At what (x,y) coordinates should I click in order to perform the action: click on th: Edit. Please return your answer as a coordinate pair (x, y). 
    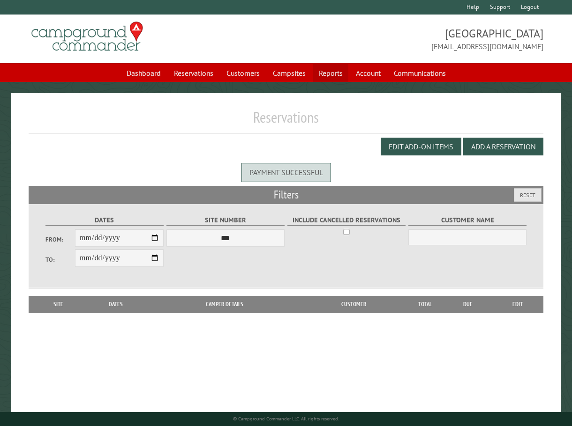
    Looking at the image, I should click on (517, 305).